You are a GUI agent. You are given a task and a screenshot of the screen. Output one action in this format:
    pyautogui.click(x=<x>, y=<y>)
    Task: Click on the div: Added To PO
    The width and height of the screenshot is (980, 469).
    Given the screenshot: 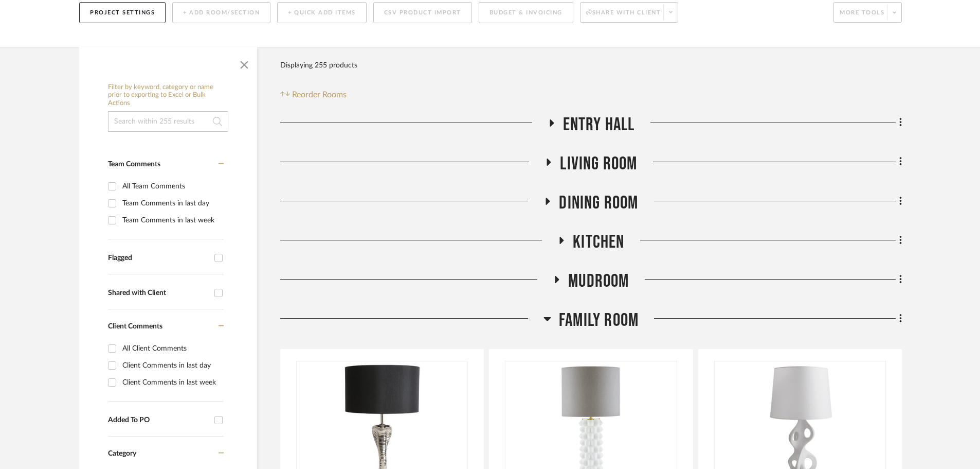 What is the action you would take?
    pyautogui.click(x=158, y=420)
    